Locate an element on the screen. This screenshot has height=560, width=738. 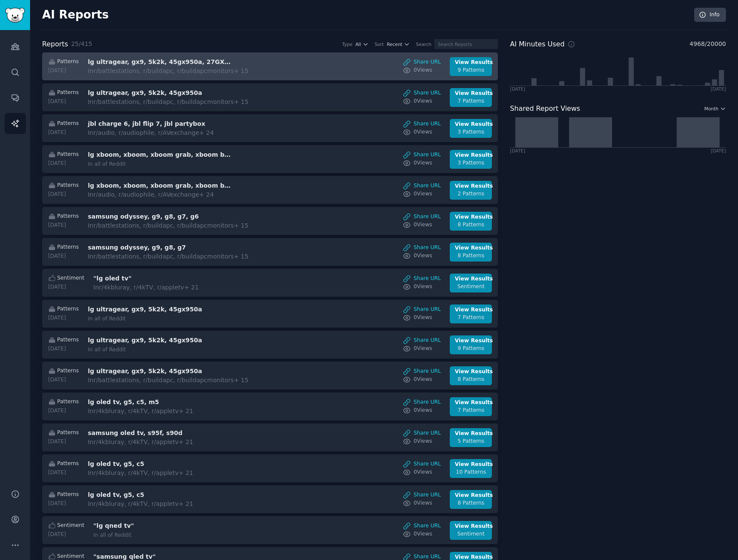
div: Search is located at coordinates (424, 44).